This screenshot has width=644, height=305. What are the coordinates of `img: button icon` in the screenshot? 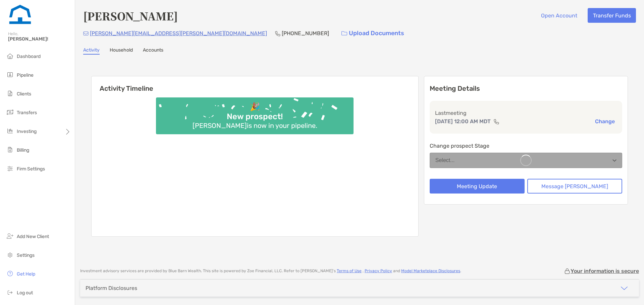 It's located at (344, 34).